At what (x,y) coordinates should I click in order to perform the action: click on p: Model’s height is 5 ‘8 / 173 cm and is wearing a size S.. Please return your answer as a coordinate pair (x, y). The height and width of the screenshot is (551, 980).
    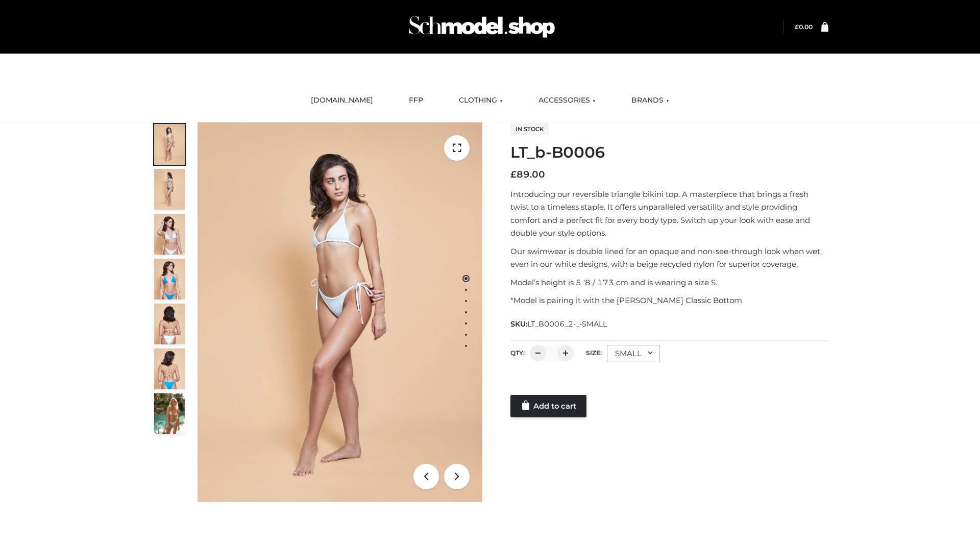
    Looking at the image, I should click on (669, 283).